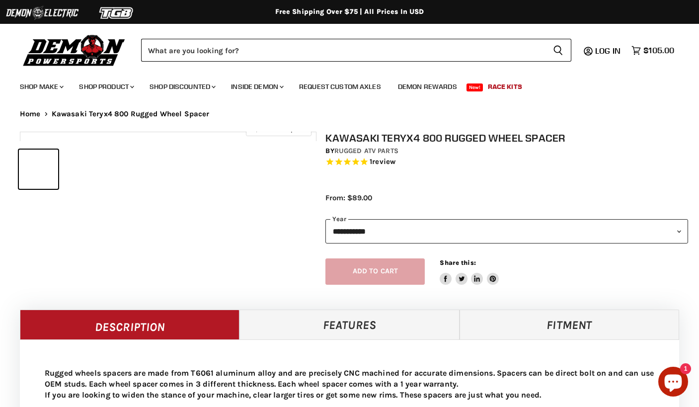 This screenshot has height=407, width=699. I want to click on ul: Main menu, so click(342, 84).